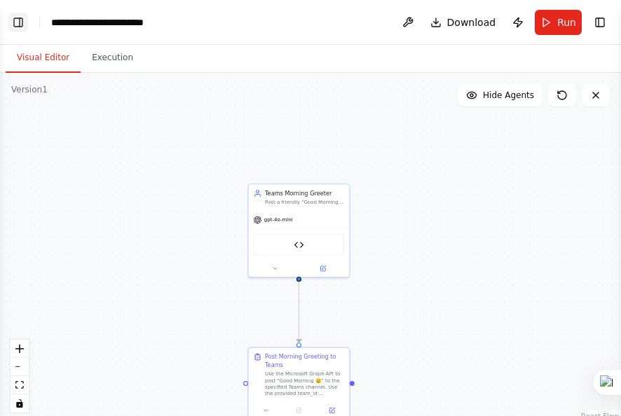 This screenshot has width=621, height=416. I want to click on span: Run, so click(566, 22).